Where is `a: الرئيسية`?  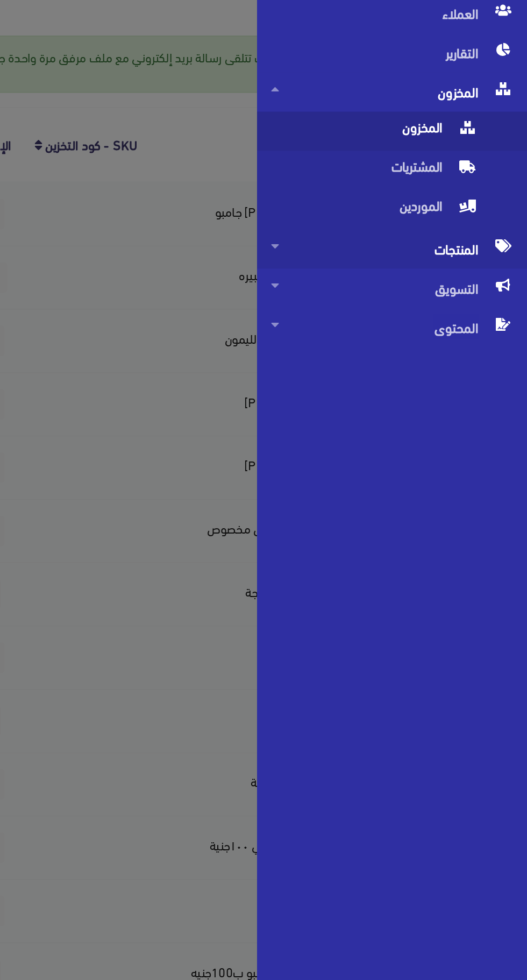
a: الرئيسية is located at coordinates (445, 86).